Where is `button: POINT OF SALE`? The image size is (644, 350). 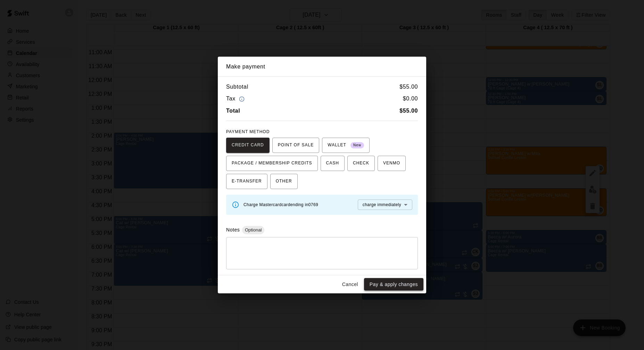
button: POINT OF SALE is located at coordinates (296, 145).